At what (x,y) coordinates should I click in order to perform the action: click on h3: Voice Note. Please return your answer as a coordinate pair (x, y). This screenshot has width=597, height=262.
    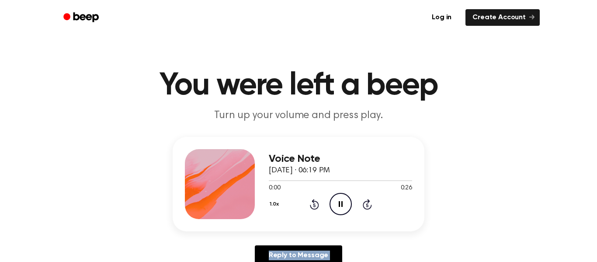
    Looking at the image, I should click on (340, 159).